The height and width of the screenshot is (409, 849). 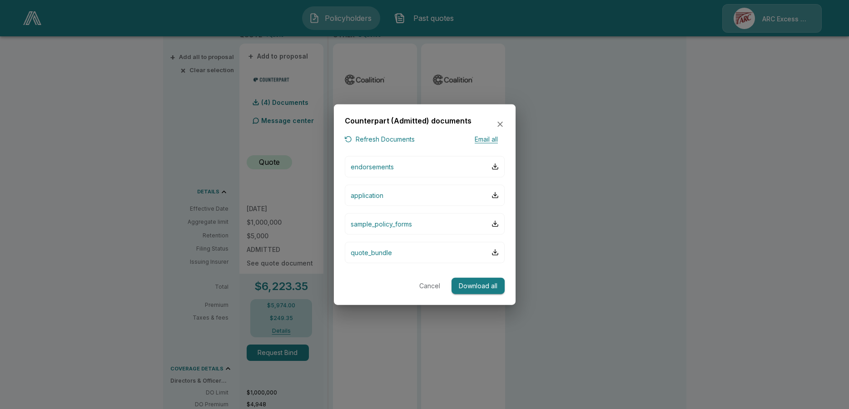 What do you see at coordinates (478, 286) in the screenshot?
I see `button: Download all` at bounding box center [478, 286].